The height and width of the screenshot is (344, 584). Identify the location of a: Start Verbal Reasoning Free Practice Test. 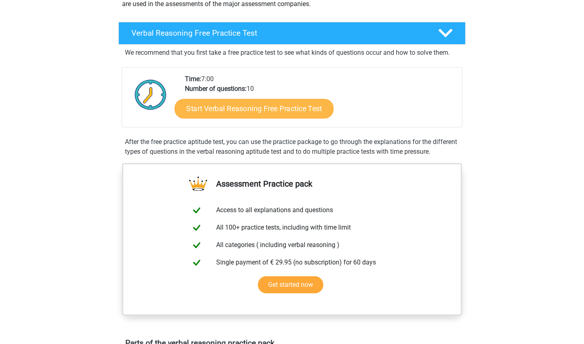
(254, 109).